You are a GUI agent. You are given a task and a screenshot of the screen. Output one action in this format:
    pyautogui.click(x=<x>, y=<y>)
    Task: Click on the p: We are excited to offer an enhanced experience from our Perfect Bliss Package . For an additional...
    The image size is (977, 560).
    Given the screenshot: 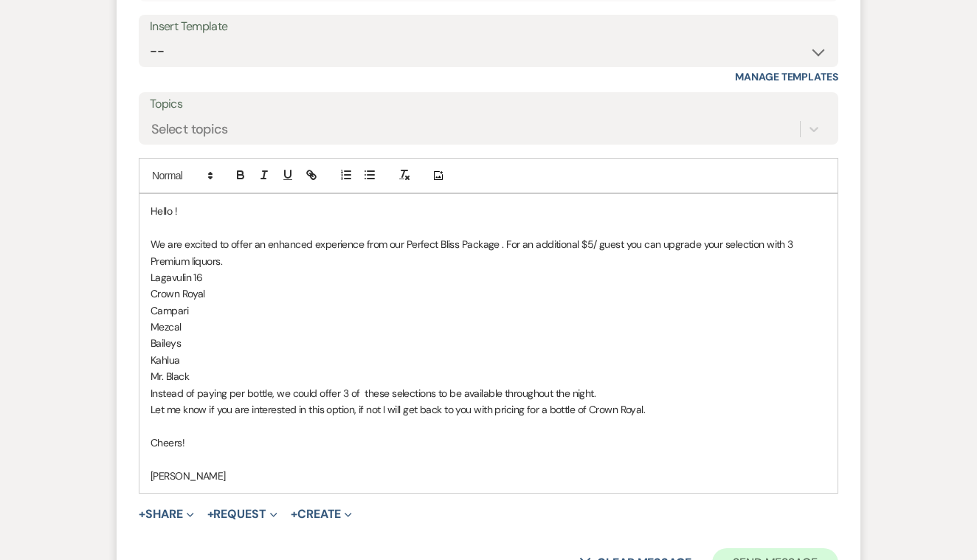 What is the action you would take?
    pyautogui.click(x=488, y=252)
    